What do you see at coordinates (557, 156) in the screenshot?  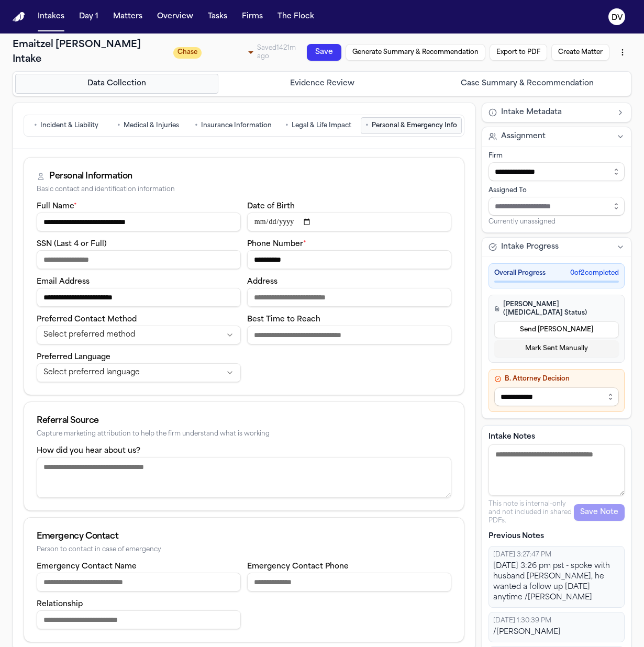 I see `div: Firm` at bounding box center [557, 156].